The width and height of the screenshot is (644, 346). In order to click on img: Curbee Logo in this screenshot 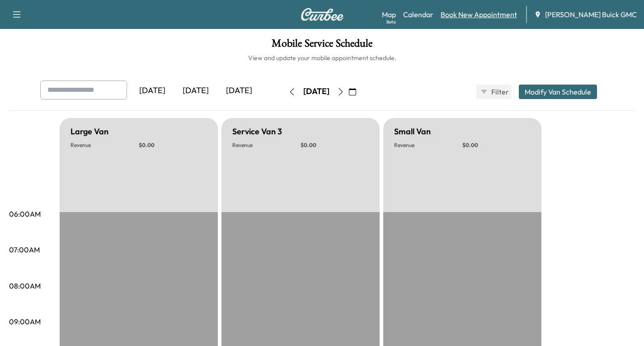, I will do `click(322, 14)`.